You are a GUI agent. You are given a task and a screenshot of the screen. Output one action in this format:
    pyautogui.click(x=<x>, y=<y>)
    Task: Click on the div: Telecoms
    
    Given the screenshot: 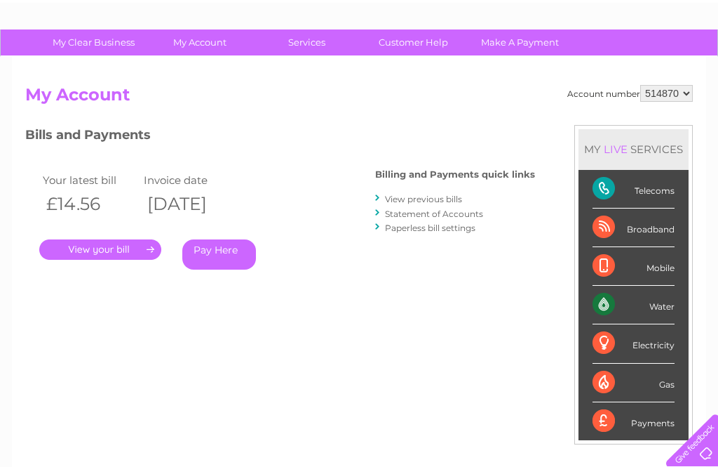 What is the action you would take?
    pyautogui.click(x=633, y=189)
    